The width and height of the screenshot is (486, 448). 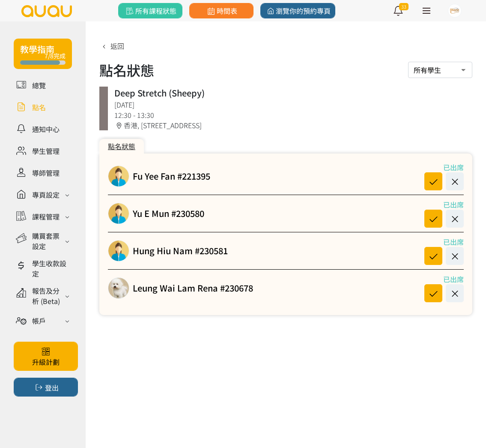 What do you see at coordinates (168, 214) in the screenshot?
I see `a: Yu E Mun #230580` at bounding box center [168, 214].